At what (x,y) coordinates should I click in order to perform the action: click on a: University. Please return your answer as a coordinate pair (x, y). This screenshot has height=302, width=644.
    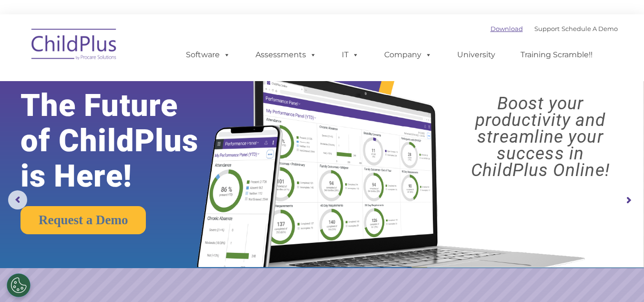
    Looking at the image, I should click on (476, 55).